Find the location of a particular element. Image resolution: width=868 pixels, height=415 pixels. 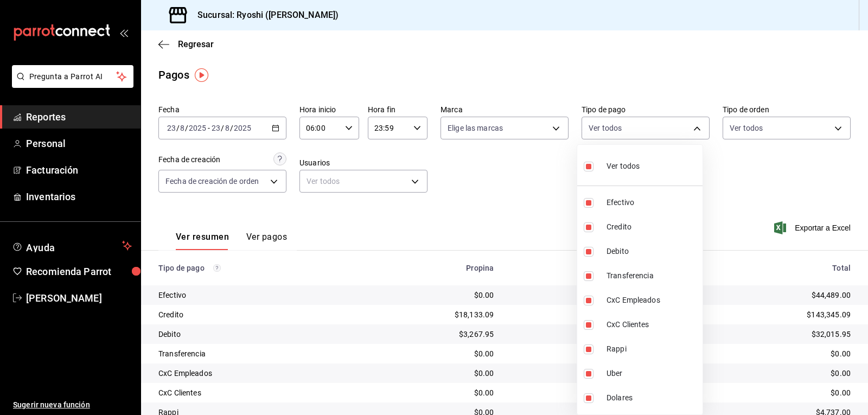

span: Debito is located at coordinates (652, 251).